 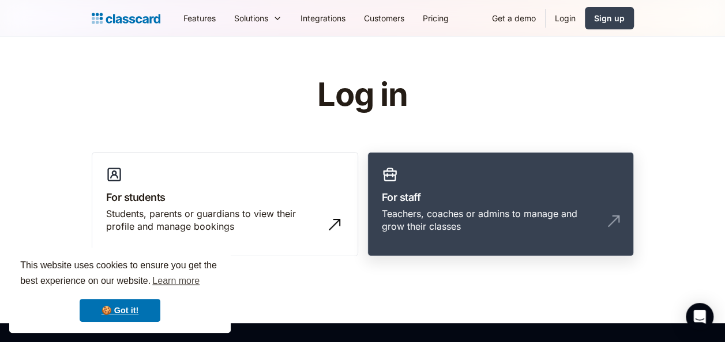 I want to click on h1: Log in, so click(x=362, y=95).